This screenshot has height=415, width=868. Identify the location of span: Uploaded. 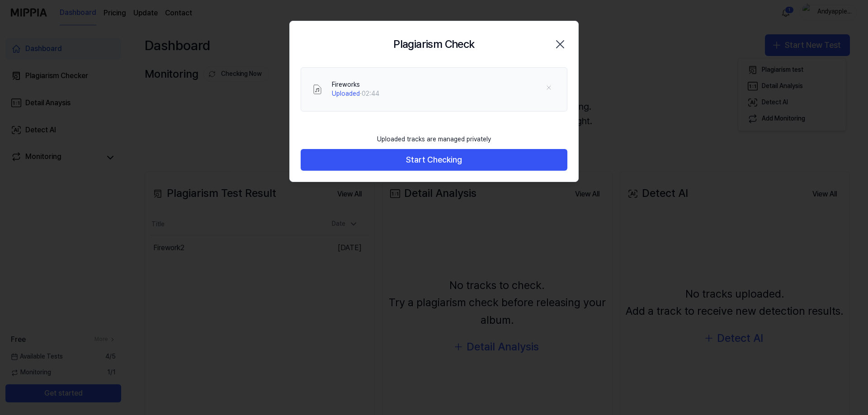
(346, 94).